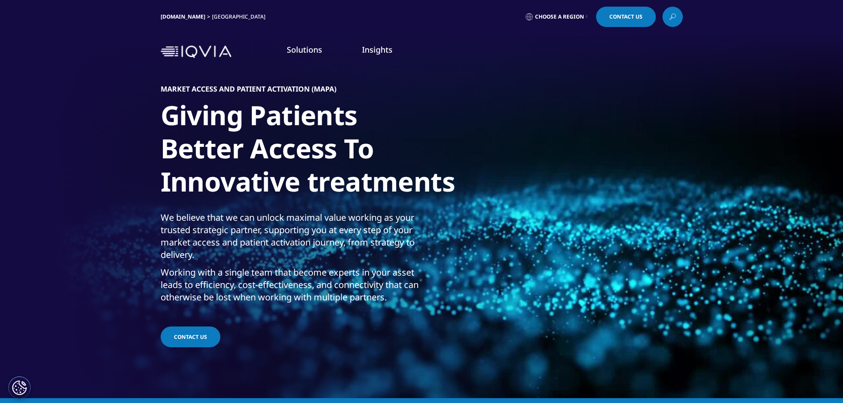  I want to click on p: We believe that we can unlock maximal value working as your trusted strategic partner, supporting..., so click(290, 239).